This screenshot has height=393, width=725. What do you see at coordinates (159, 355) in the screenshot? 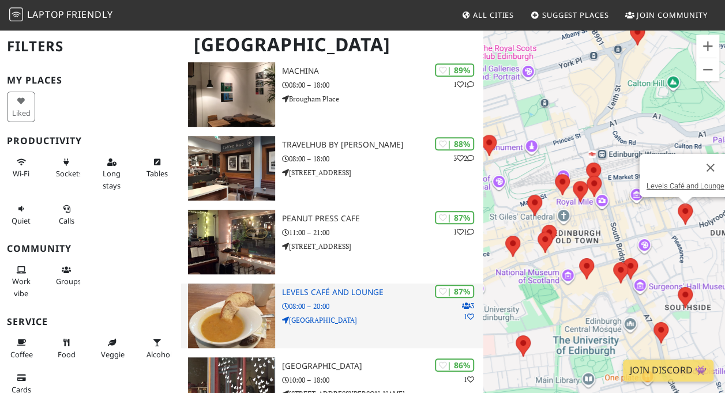
I see `span: Alcohol` at bounding box center [159, 355].